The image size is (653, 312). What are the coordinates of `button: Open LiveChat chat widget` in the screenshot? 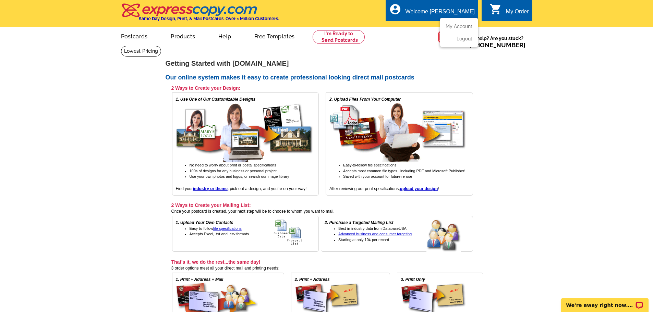 It's located at (83, 15).